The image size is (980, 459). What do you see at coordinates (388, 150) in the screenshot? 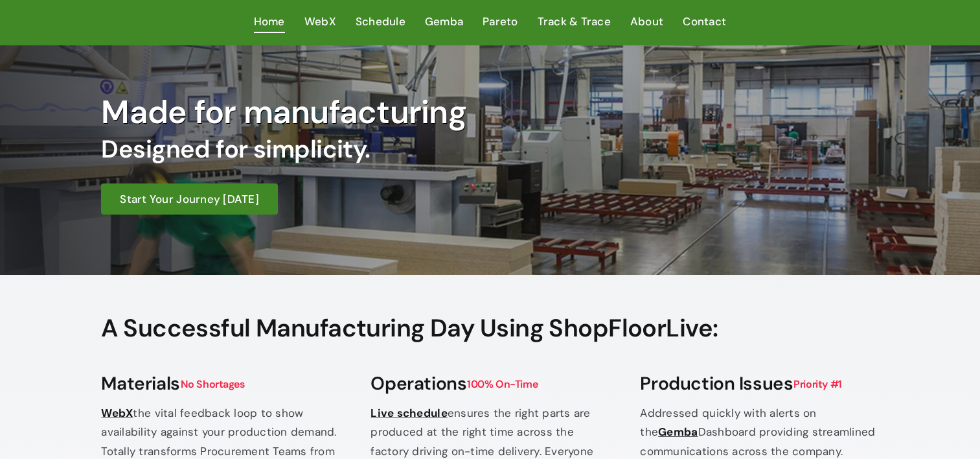
I see `h2: Designed for simplicity.` at bounding box center [388, 150].